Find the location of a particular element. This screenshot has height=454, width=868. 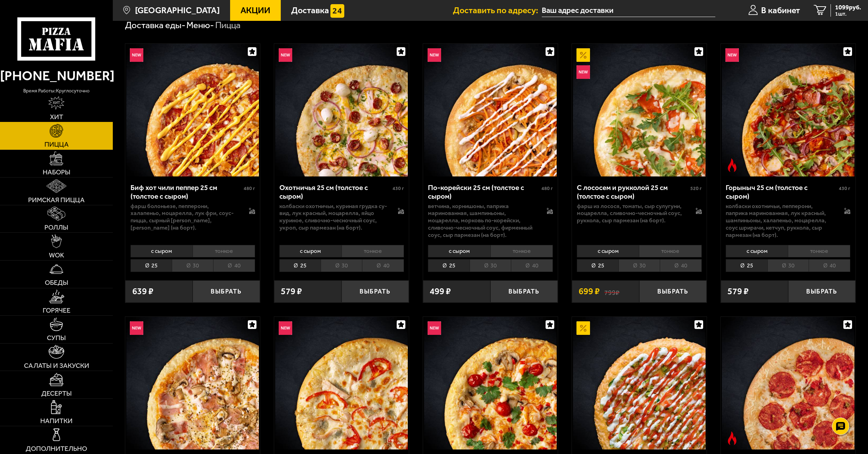

a: НовинкаОхотничья 25 см (толстое с сыром) is located at coordinates (341, 110).